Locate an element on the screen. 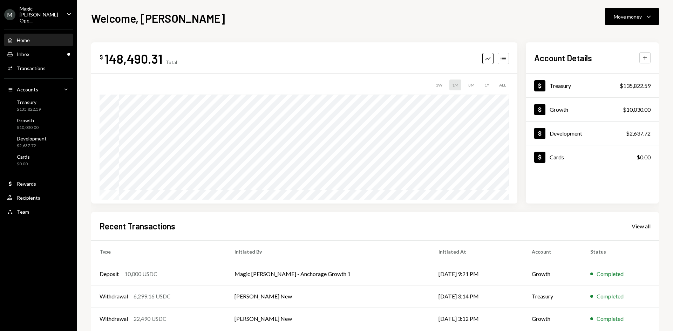  div: 6,299.16 USDC is located at coordinates (152, 297).